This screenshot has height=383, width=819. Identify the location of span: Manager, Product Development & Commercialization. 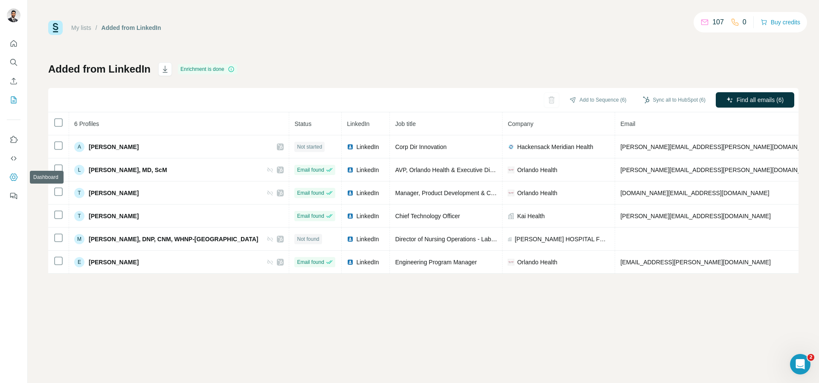
(465, 193).